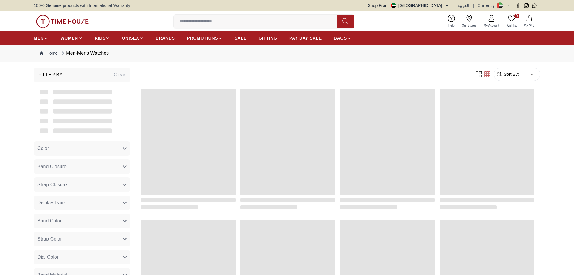 This screenshot has width=574, height=275. What do you see at coordinates (268, 38) in the screenshot?
I see `span: GIFTING` at bounding box center [268, 38].